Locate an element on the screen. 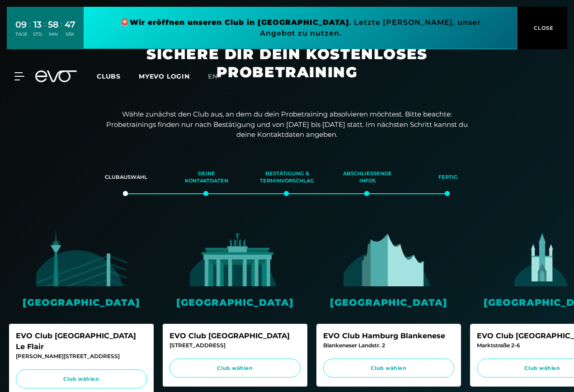 This screenshot has width=574, height=392. div: 58 is located at coordinates (53, 24).